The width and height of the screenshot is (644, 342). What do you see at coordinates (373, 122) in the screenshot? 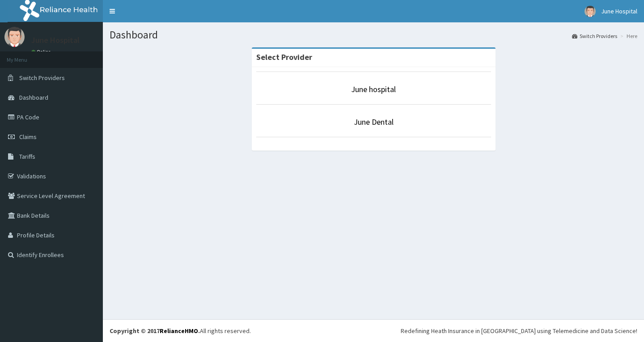
I see `a: June Dental` at bounding box center [373, 122].